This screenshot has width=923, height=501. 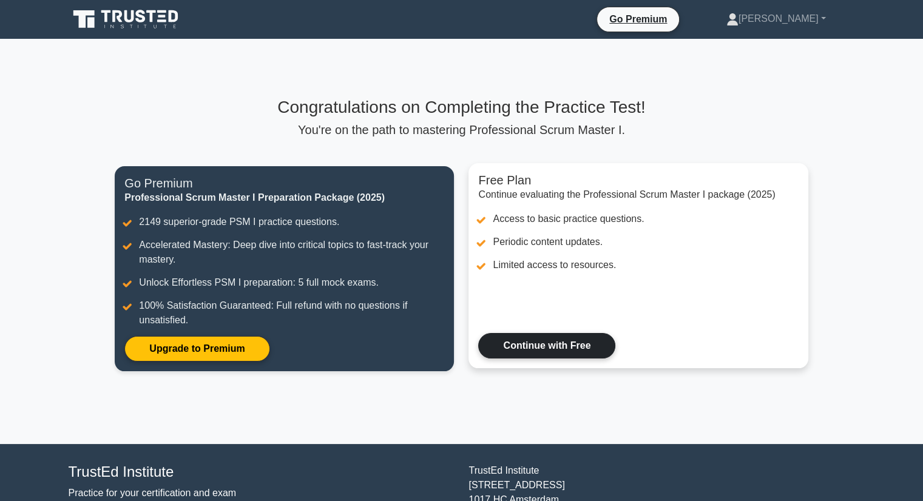 What do you see at coordinates (152, 493) in the screenshot?
I see `a: Practice for your certification and exam` at bounding box center [152, 493].